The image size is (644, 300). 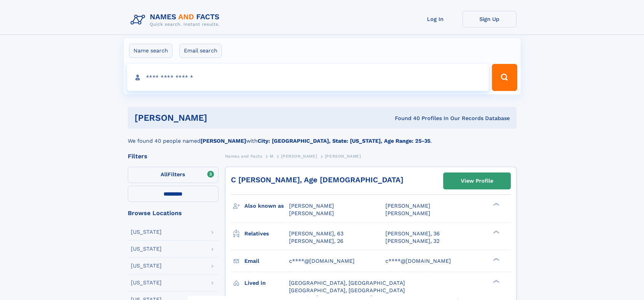 I want to click on a: Log In, so click(x=435, y=19).